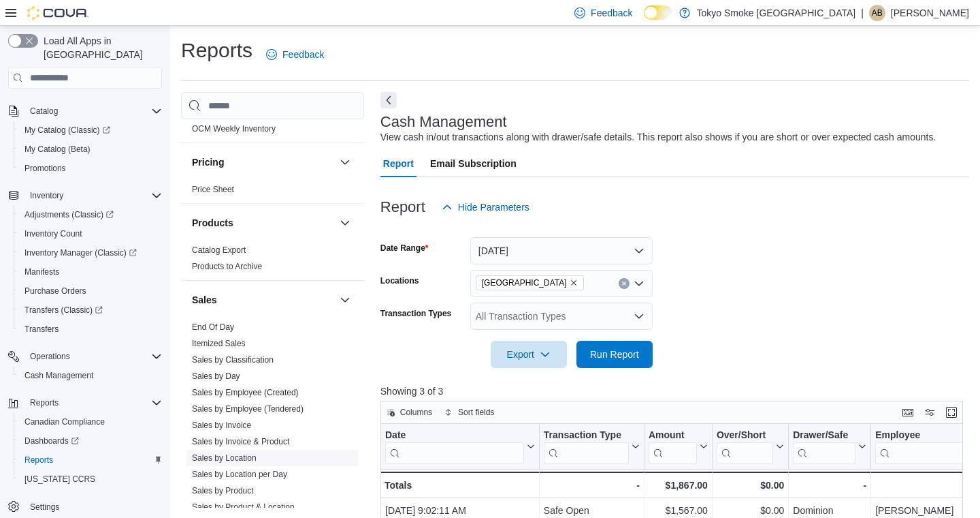 This screenshot has width=980, height=518. What do you see at coordinates (476, 412) in the screenshot?
I see `span: Sort fields` at bounding box center [476, 412].